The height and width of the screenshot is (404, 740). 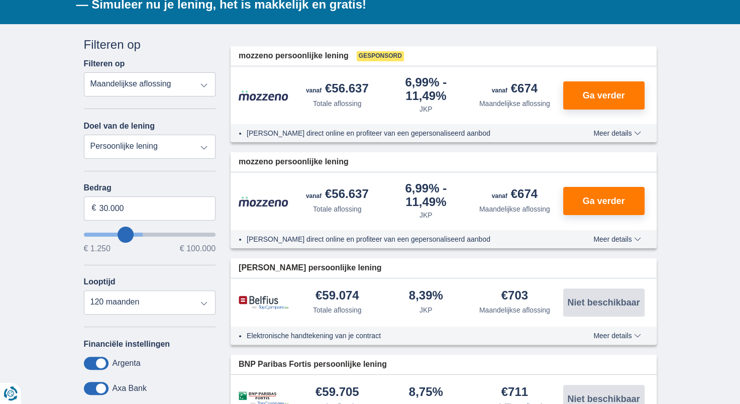 What do you see at coordinates (97, 249) in the screenshot?
I see `span: € 1.250` at bounding box center [97, 249].